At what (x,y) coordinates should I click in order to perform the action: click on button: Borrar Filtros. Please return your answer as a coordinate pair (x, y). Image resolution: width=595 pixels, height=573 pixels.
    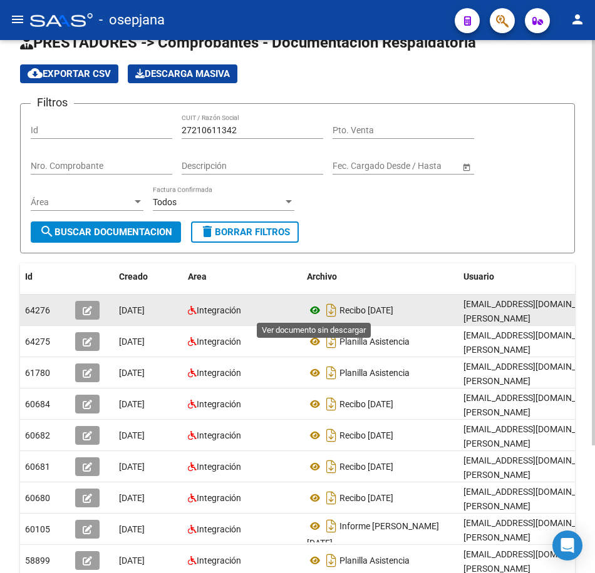
    Looking at the image, I should click on (245, 232).